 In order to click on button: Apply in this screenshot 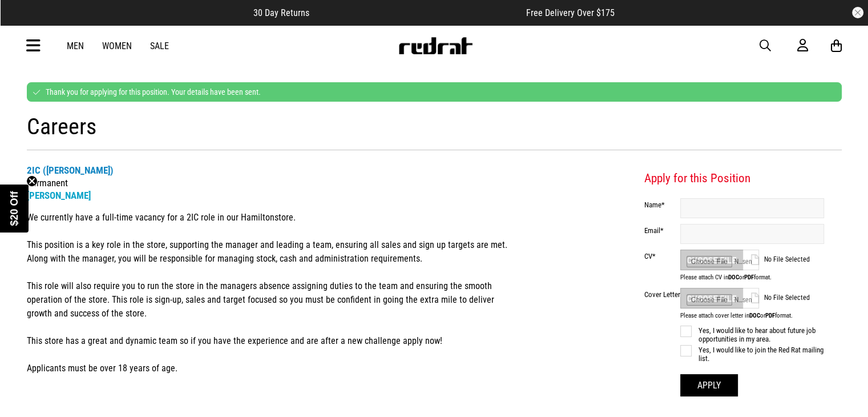, I will do `click(709, 385)`.